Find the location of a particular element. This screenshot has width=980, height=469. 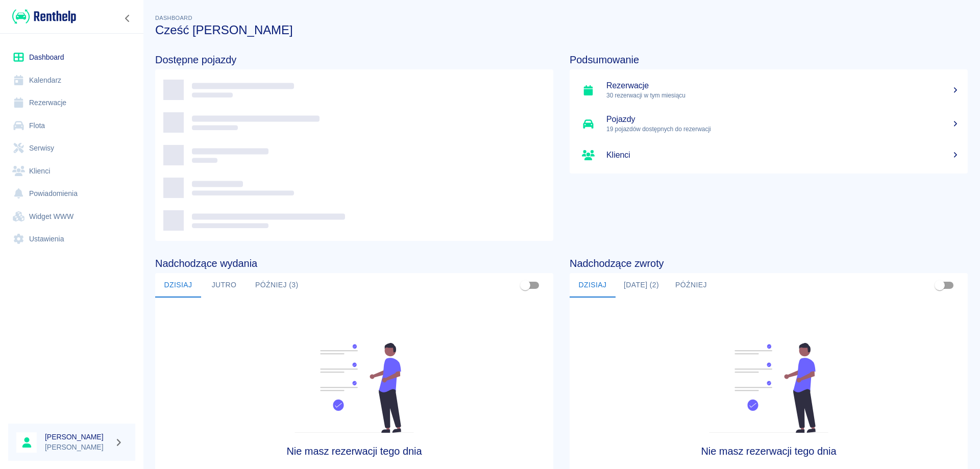

button: Później is located at coordinates (691, 285).